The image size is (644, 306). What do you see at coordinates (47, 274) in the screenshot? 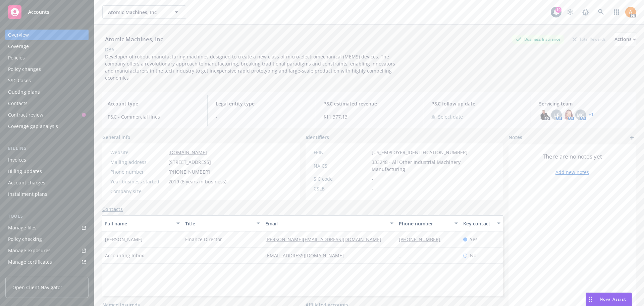
I see `a: Manage BORs` at bounding box center [47, 274].